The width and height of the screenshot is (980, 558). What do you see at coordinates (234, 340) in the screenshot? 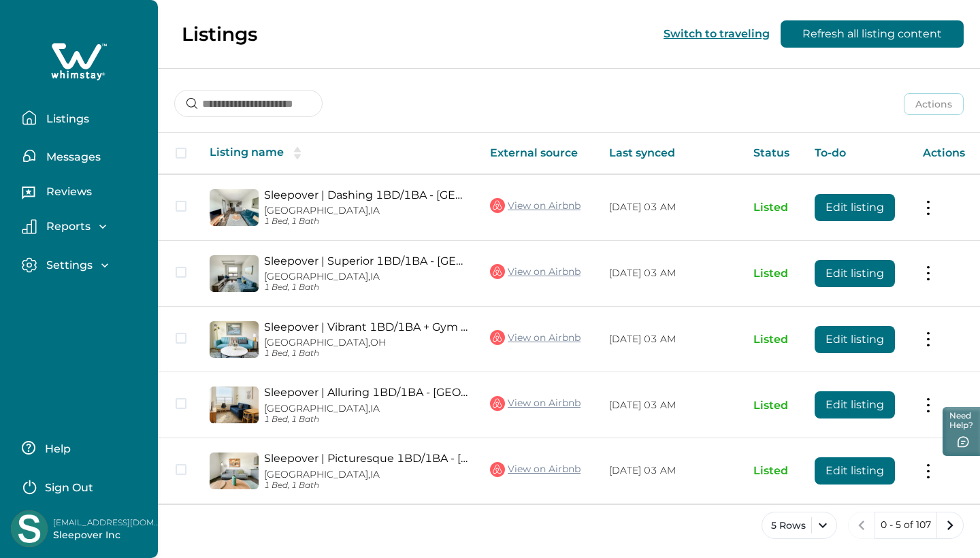
I see `img: propertyImage_Sleepover | Vibrant 1BD/1BA + Gym - Cincinnati` at bounding box center [234, 340].